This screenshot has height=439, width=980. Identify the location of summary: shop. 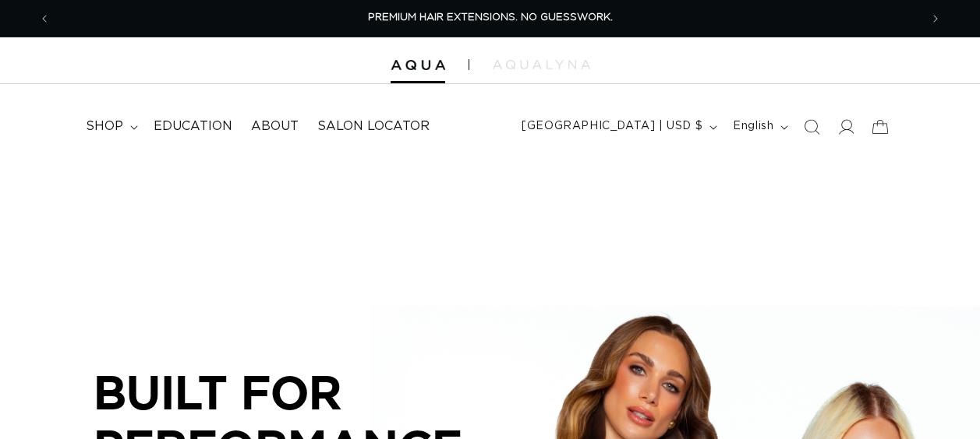
(110, 126).